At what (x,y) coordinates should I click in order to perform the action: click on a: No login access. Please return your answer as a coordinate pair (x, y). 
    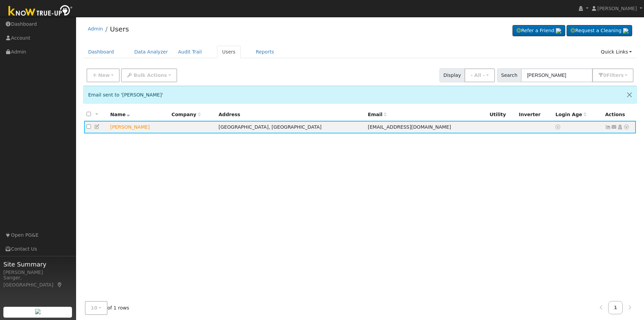
    Looking at the image, I should click on (558, 127).